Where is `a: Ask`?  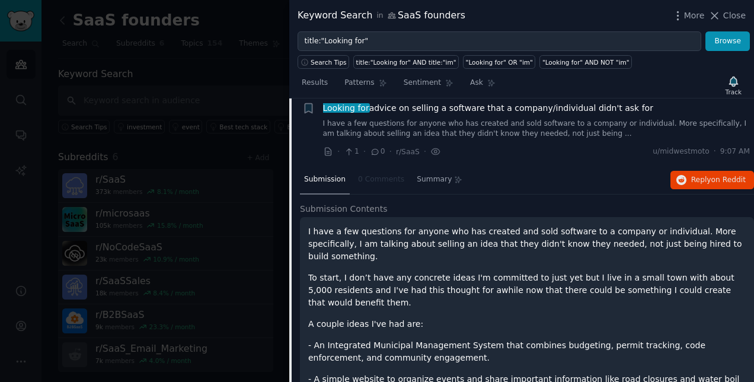 a: Ask is located at coordinates (483, 85).